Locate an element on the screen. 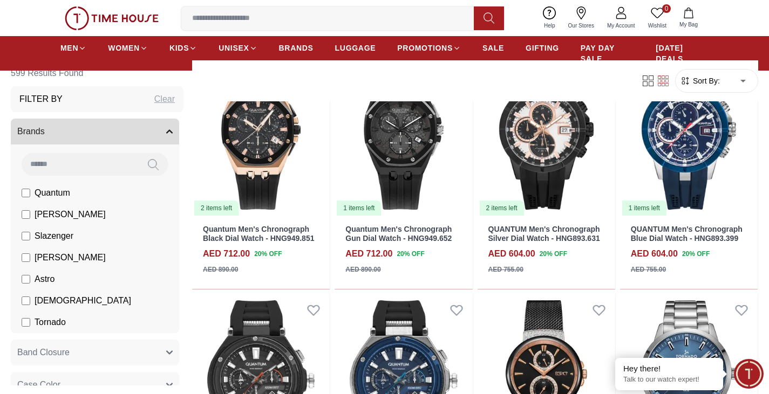 Image resolution: width=769 pixels, height=394 pixels. input: Astro is located at coordinates (26, 279).